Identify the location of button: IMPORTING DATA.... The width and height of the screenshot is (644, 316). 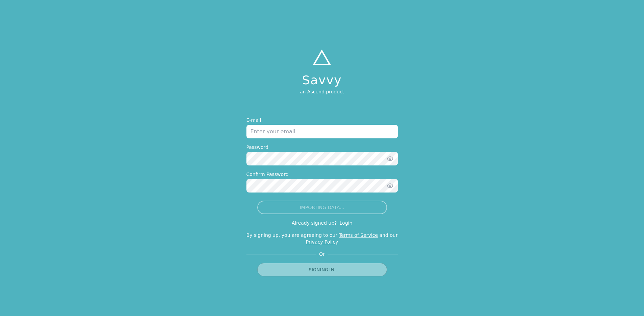
(322, 207).